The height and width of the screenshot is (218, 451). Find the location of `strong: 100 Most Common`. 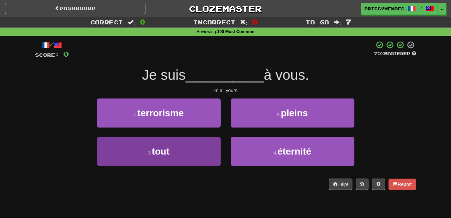

strong: 100 Most Common is located at coordinates (236, 32).